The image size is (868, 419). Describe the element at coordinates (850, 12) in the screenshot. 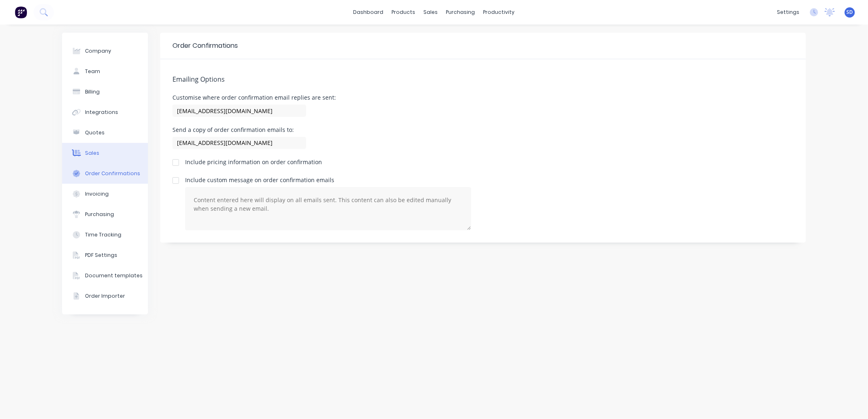

I see `span: SD` at that location.